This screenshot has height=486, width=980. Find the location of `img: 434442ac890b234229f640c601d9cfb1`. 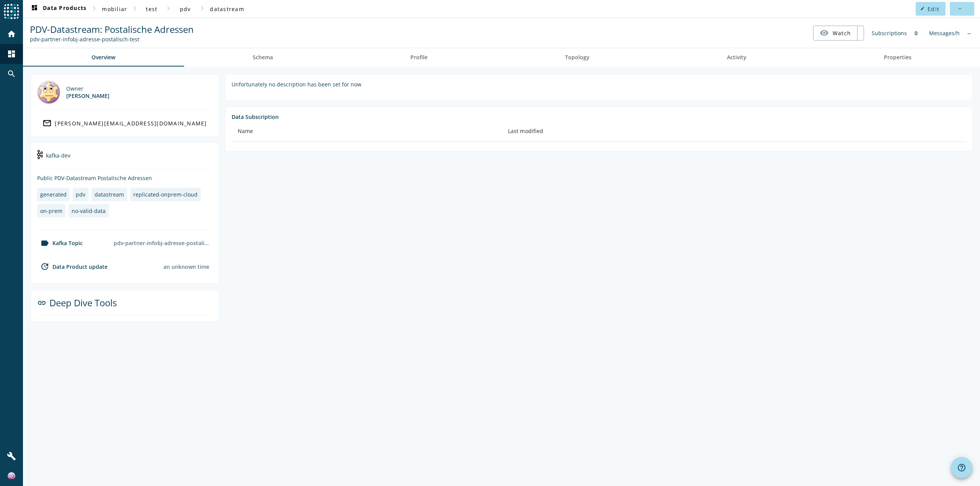

img: 434442ac890b234229f640c601d9cfb1 is located at coordinates (12, 477).